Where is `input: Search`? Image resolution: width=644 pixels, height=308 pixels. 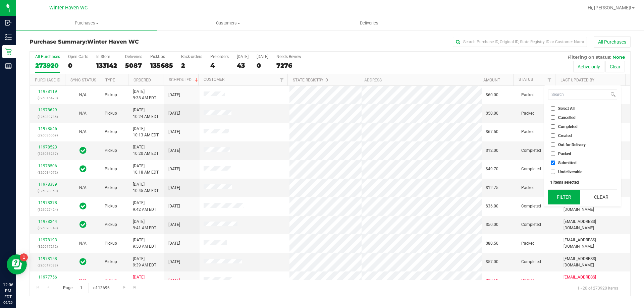
input: Search is located at coordinates (578, 94).